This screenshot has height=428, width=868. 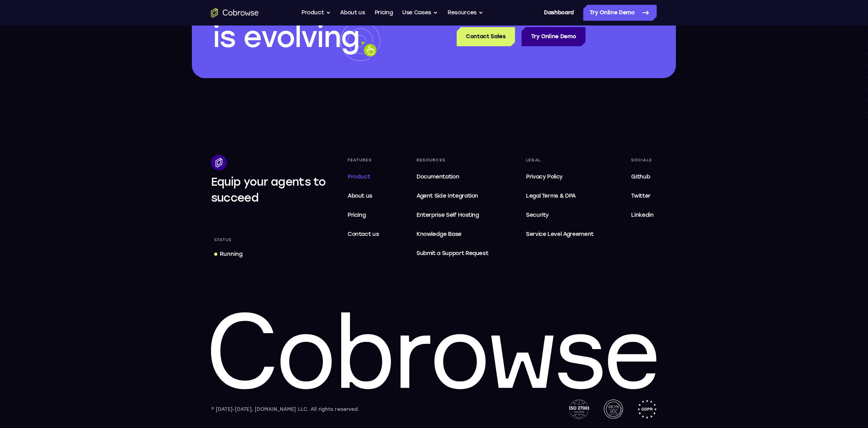 I want to click on span: Privacy Policy, so click(x=544, y=177).